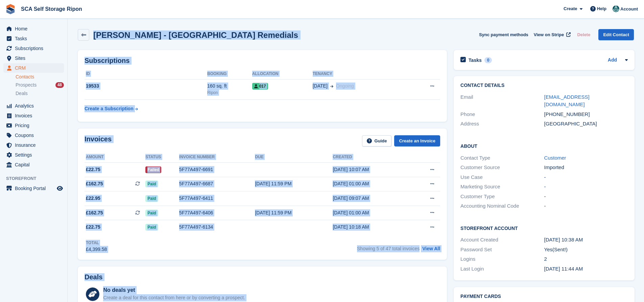  What do you see at coordinates (40, 77) in the screenshot?
I see `a: Contacts` at bounding box center [40, 77].